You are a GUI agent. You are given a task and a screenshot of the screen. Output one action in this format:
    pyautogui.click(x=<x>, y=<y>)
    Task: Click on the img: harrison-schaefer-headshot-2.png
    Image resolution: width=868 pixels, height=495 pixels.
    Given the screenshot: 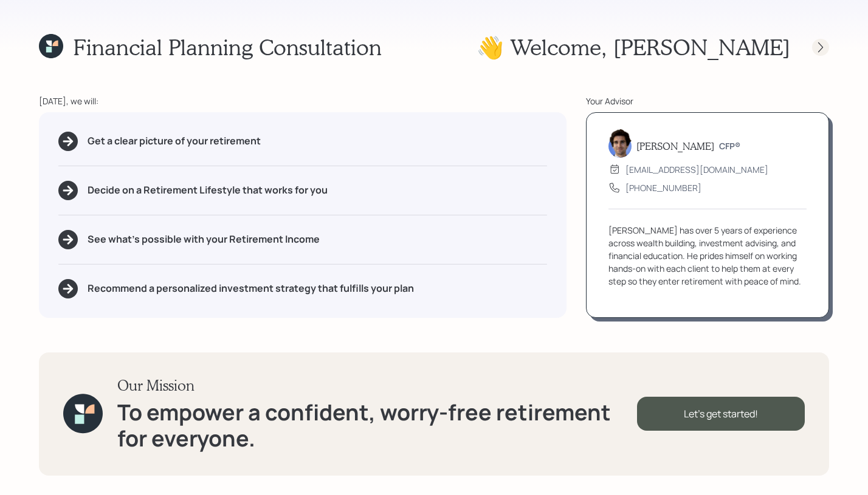 What is the action you would take?
    pyautogui.click(x=620, y=143)
    